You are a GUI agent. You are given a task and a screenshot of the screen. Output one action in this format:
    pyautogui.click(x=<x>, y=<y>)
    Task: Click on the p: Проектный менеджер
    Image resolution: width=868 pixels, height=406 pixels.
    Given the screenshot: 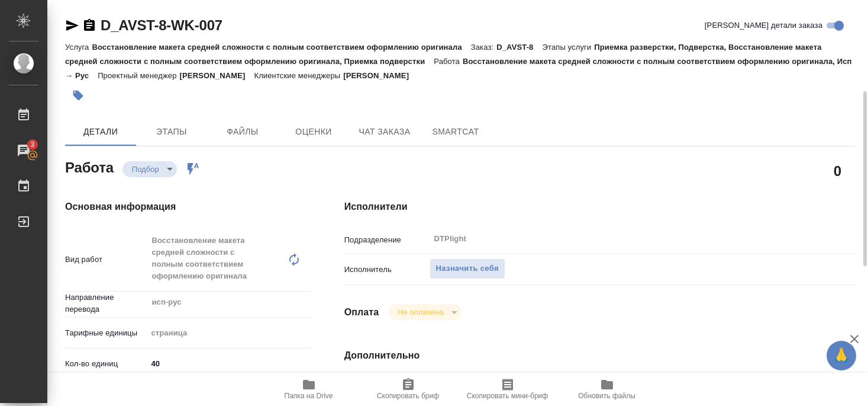 What is the action you would take?
    pyautogui.click(x=139, y=75)
    